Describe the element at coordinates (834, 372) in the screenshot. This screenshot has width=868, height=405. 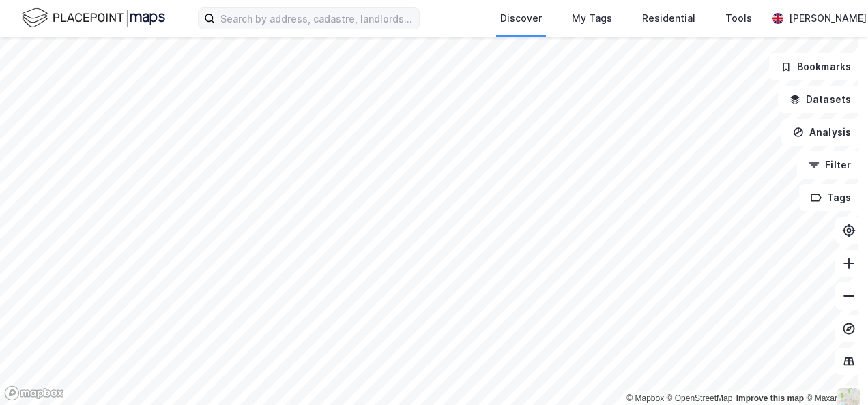
I see `div: Chat Widget` at that location.